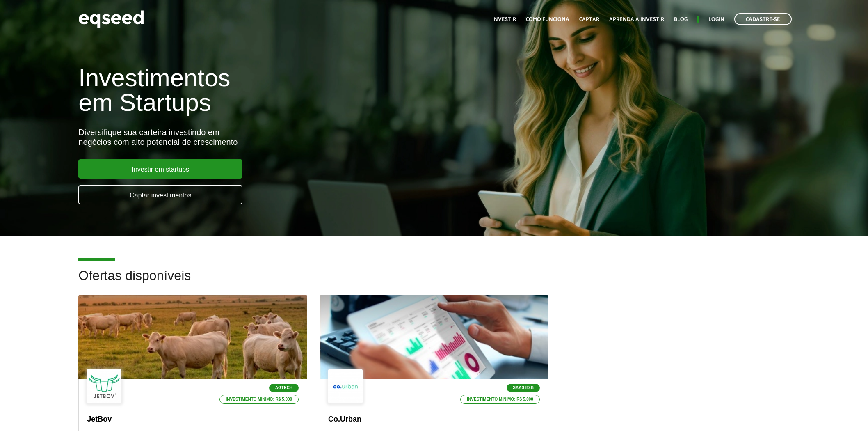  What do you see at coordinates (289, 137) in the screenshot?
I see `div: Diversifique sua carteira investindo em negócios com alto potencial de crescimento` at bounding box center [289, 137].